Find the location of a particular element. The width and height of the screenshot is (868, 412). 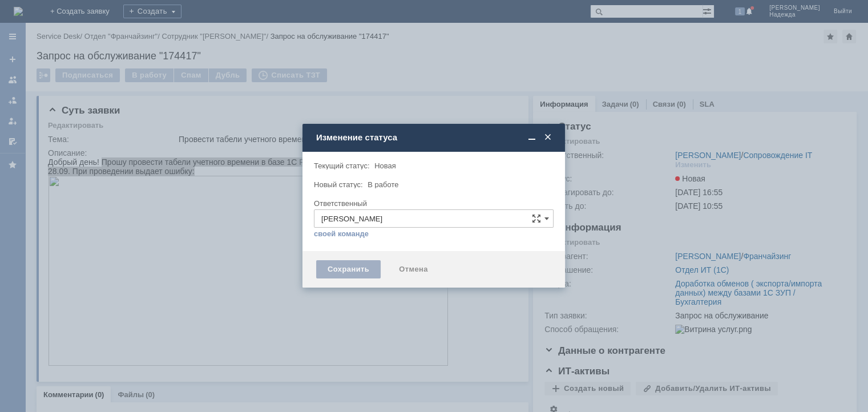

div: Ответственный is located at coordinates (433, 203).